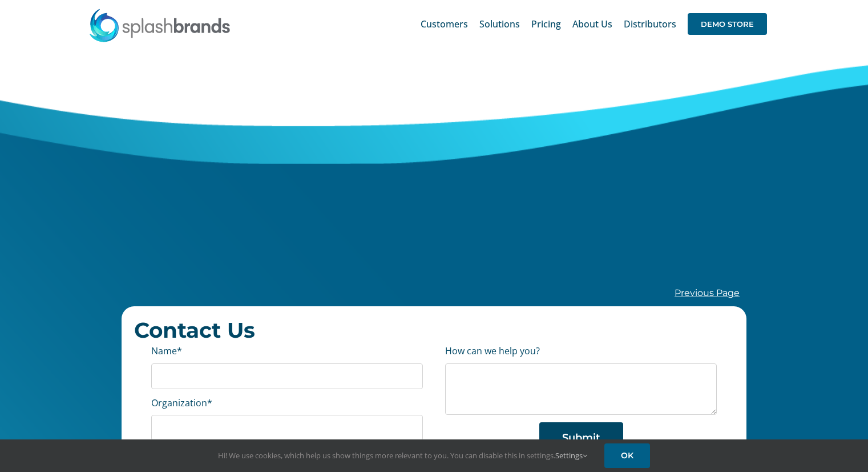  I want to click on button: Submit, so click(581, 438).